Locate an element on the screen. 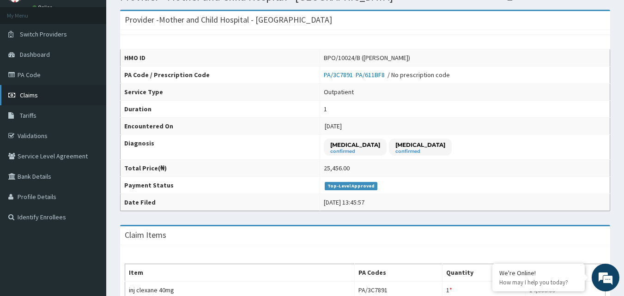 The image size is (624, 296). div: 1 is located at coordinates (325, 109).